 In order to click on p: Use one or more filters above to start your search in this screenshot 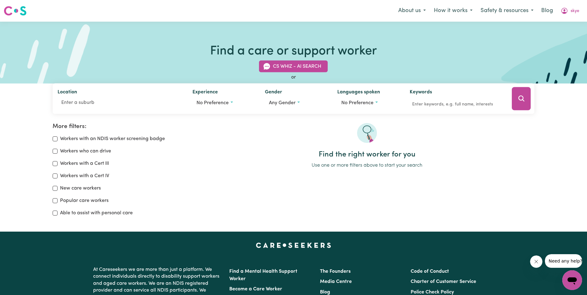, I will do `click(366, 165)`.